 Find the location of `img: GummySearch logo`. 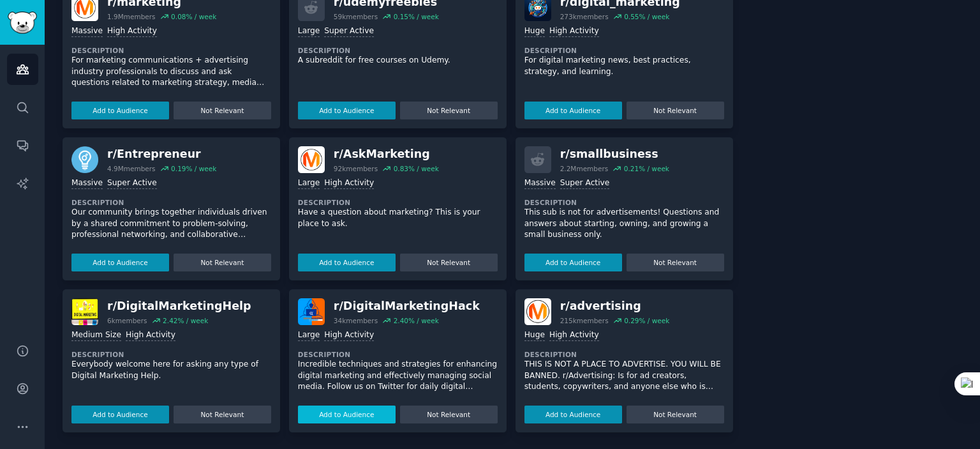

img: GummySearch logo is located at coordinates (23, 23).